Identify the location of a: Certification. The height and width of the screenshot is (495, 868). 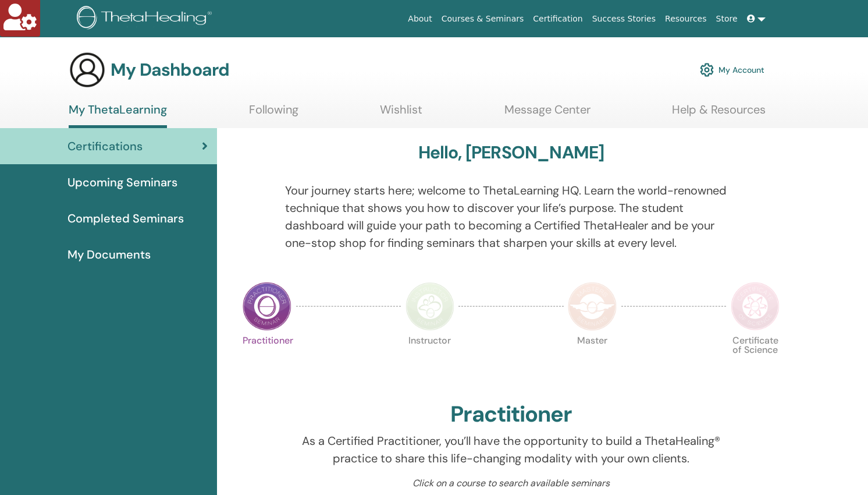
(557, 19).